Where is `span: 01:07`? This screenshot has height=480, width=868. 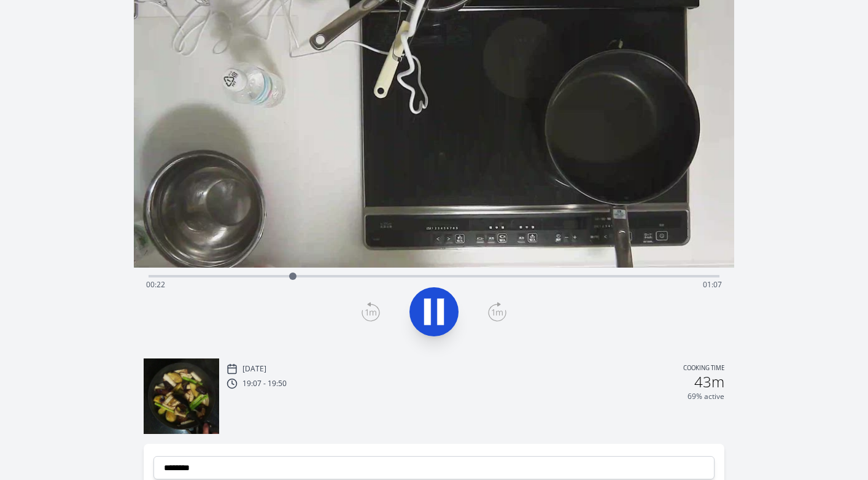 span: 01:07 is located at coordinates (712, 284).